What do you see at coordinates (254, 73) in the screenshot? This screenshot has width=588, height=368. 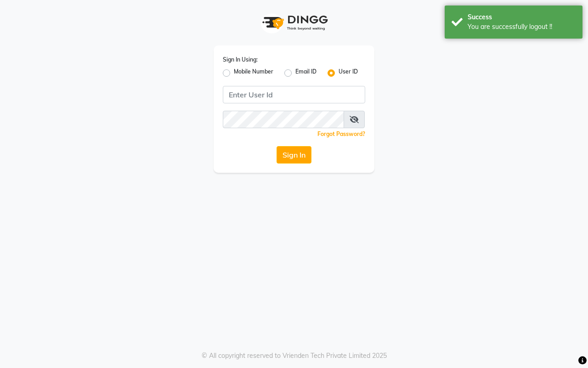 I see `label: Mobile Number` at bounding box center [254, 73].